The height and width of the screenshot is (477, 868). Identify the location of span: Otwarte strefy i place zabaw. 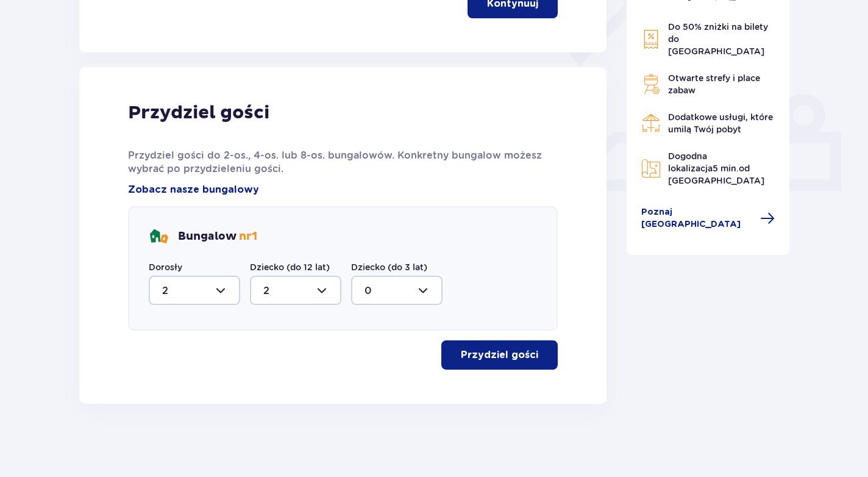
(714, 84).